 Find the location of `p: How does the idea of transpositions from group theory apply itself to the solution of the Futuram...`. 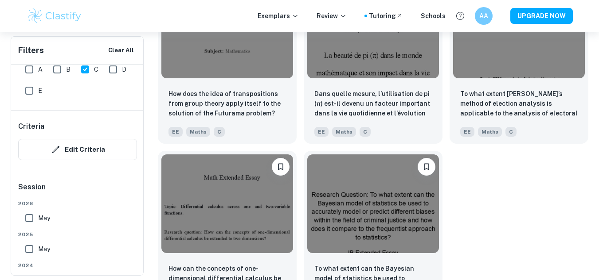

p: How does the idea of transpositions from group theory apply itself to the solution of the Futuram... is located at coordinates (227, 104).